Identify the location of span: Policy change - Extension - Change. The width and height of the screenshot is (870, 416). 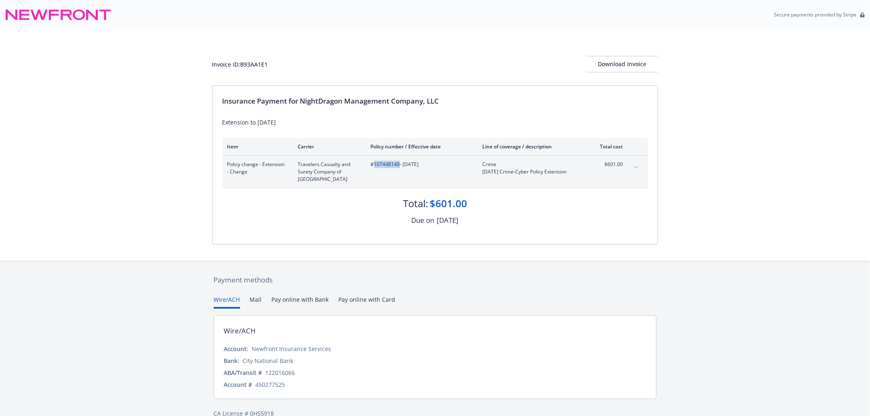
(256, 168).